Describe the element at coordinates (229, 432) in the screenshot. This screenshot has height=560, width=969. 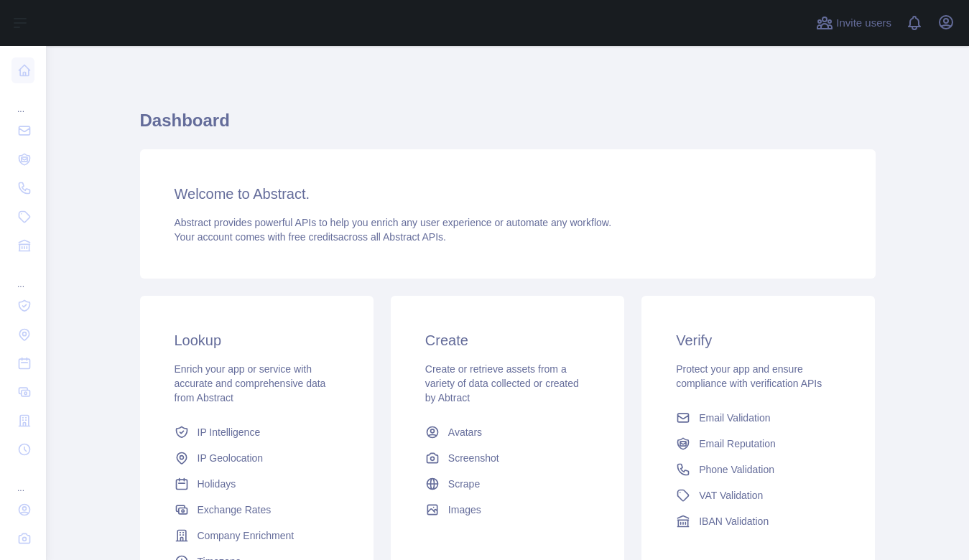
I see `span: IP Intelligence` at that location.